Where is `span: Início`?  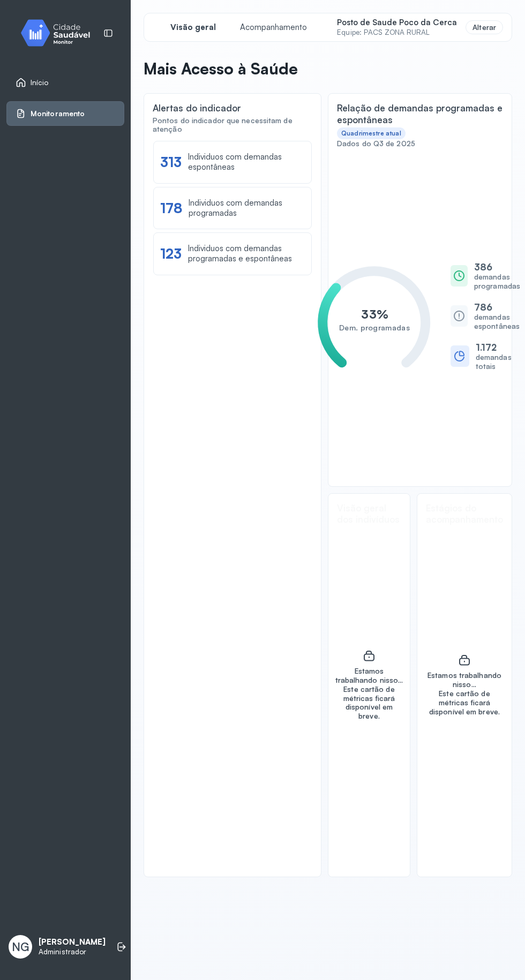 span: Início is located at coordinates (39, 83).